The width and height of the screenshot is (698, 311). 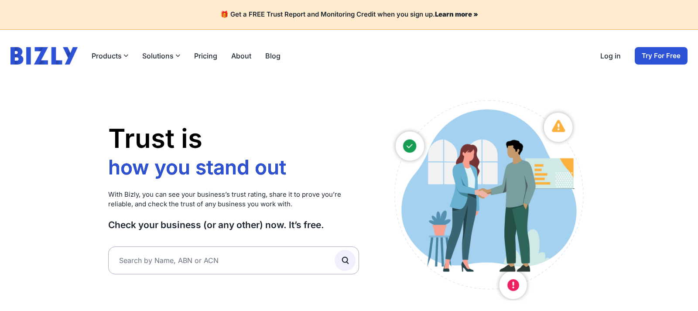 What do you see at coordinates (205, 56) in the screenshot?
I see `a: Pricing` at bounding box center [205, 56].